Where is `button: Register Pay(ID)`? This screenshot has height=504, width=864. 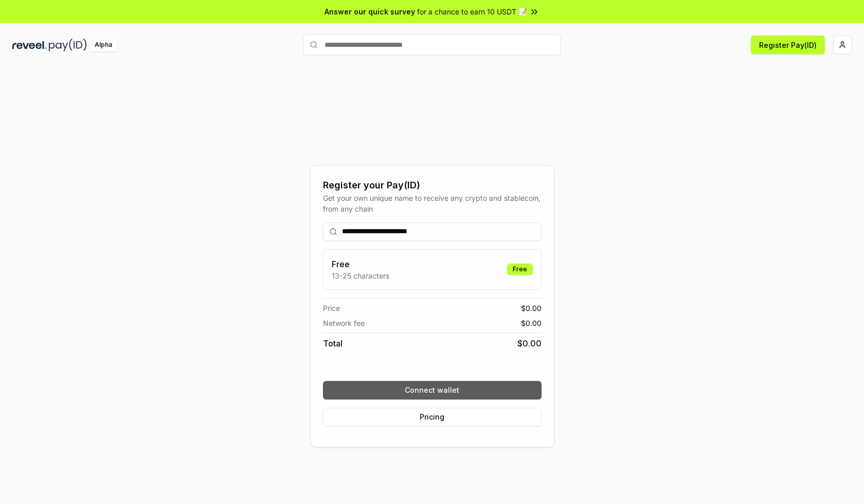
button: Register Pay(ID) is located at coordinates (788, 45).